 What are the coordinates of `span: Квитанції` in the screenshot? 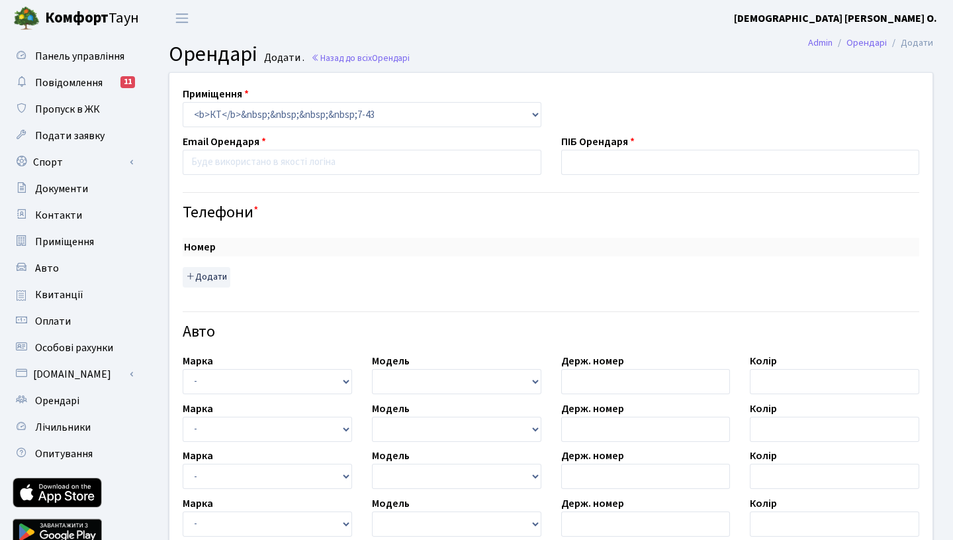 It's located at (59, 295).